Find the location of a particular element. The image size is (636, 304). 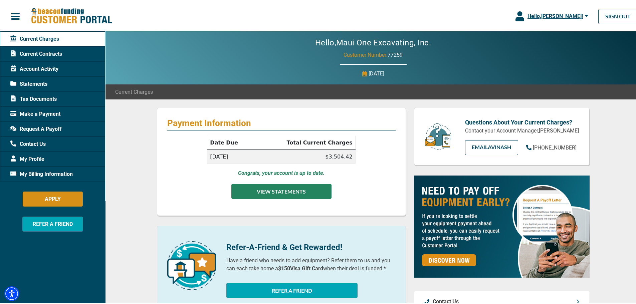

span: Statements is located at coordinates (29, 83).